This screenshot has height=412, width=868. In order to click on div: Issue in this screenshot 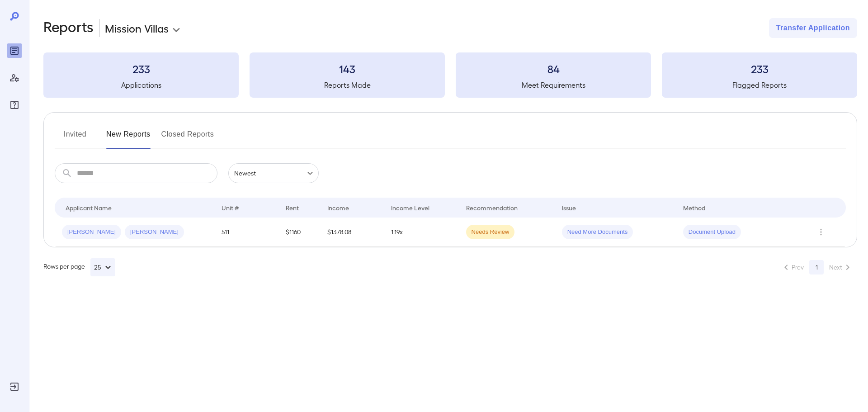, I will do `click(569, 208)`.